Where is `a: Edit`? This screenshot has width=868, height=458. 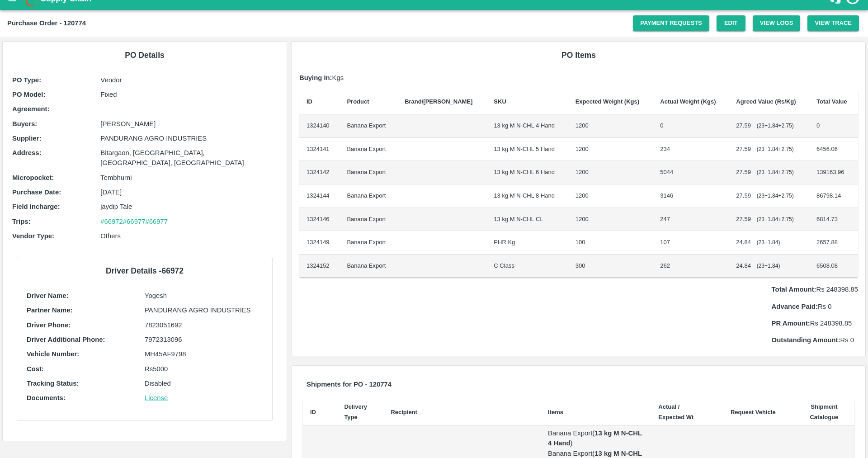 a: Edit is located at coordinates (731, 23).